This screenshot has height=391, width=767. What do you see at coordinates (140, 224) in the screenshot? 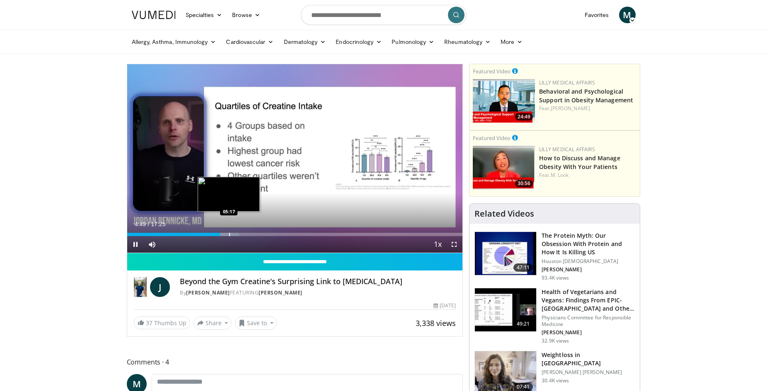
I see `span: 4:49` at bounding box center [140, 224].